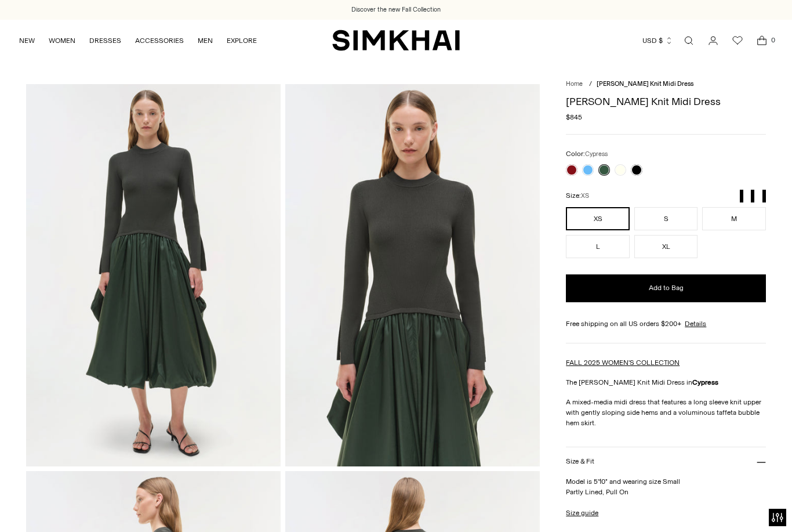  I want to click on span: $845, so click(574, 117).